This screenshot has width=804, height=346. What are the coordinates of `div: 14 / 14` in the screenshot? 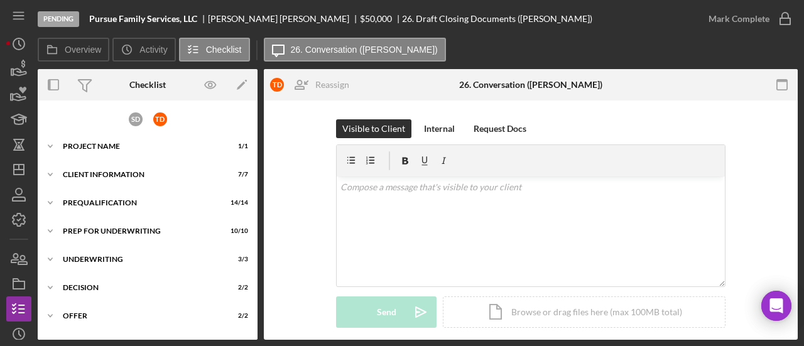 It's located at (237, 203).